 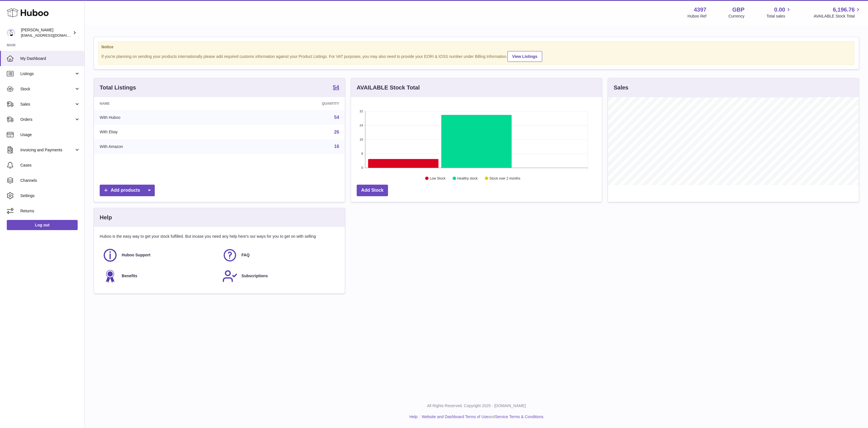 What do you see at coordinates (361, 111) in the screenshot?
I see `text: 32` at bounding box center [361, 111].